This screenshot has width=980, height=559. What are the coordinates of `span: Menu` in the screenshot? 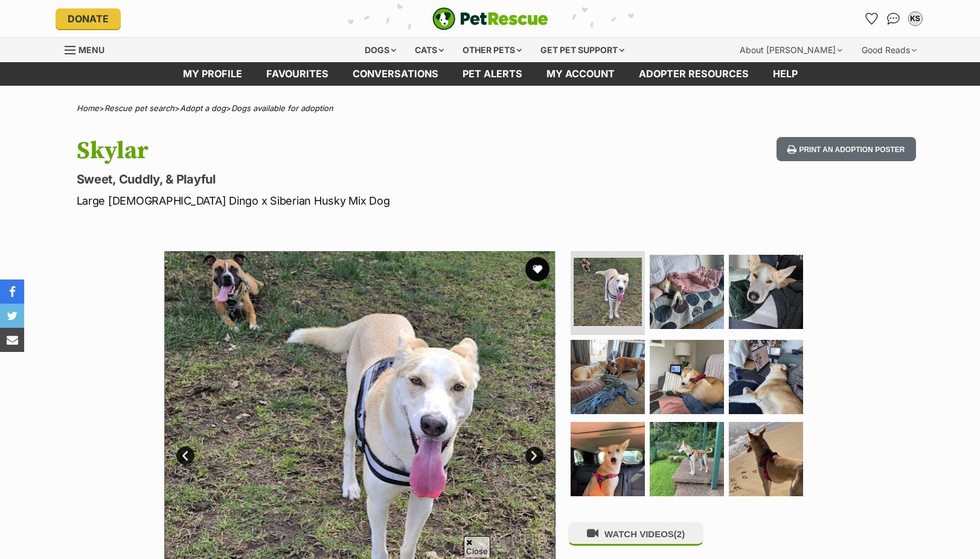 It's located at (91, 50).